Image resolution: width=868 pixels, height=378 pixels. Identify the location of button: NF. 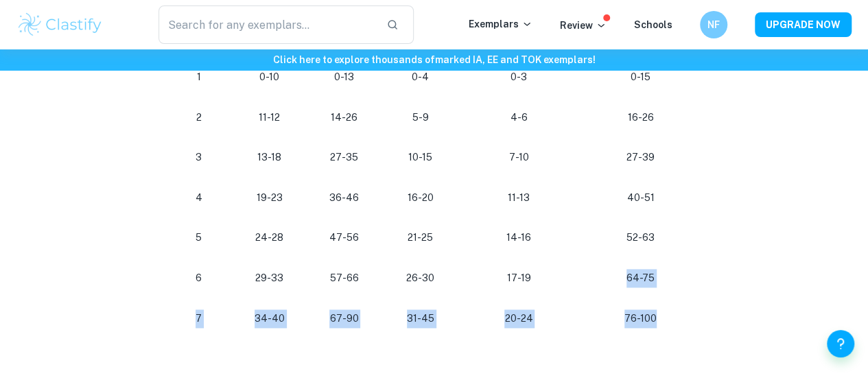
(714, 25).